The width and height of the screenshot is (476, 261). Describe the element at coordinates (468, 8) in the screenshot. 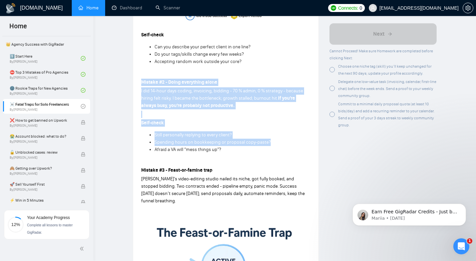

I see `button: setting` at that location.